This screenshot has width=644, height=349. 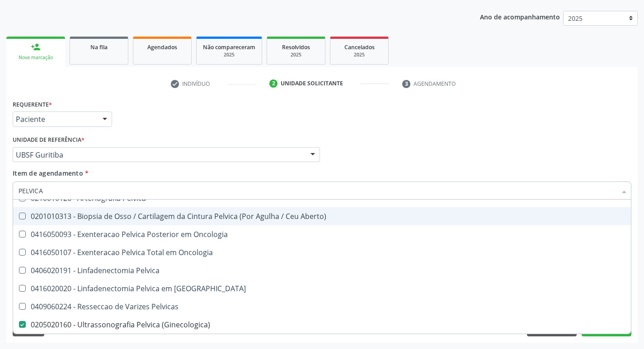 What do you see at coordinates (99, 47) in the screenshot?
I see `span: Na fila` at bounding box center [99, 47].